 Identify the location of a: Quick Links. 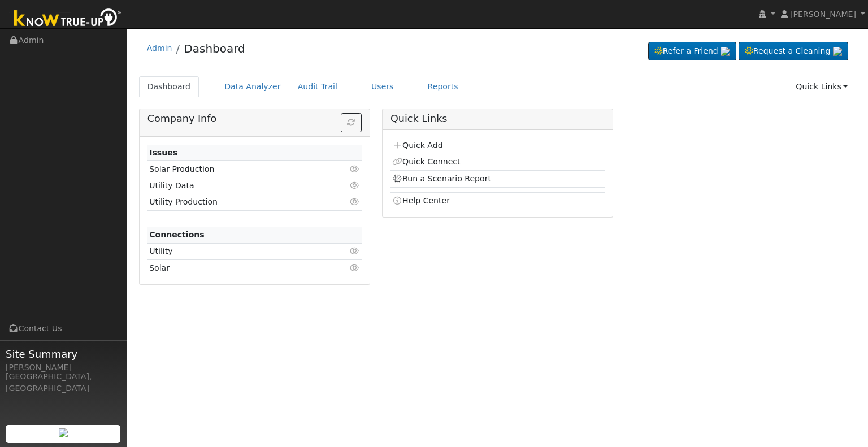
(822, 86).